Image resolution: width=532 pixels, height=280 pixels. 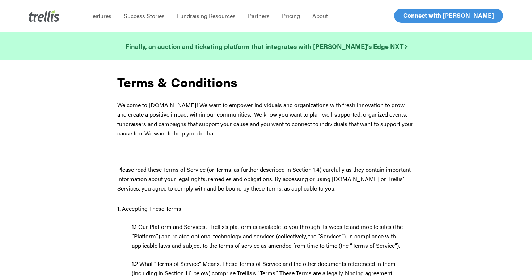 I want to click on a: About, so click(x=320, y=16).